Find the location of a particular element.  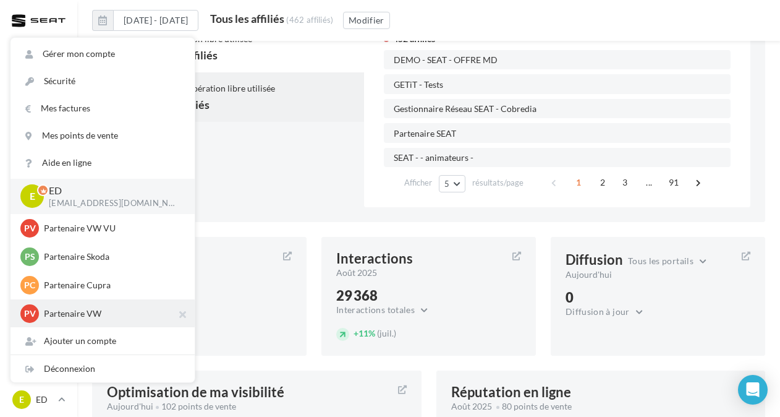

p: Partenaire VW is located at coordinates (112, 313).